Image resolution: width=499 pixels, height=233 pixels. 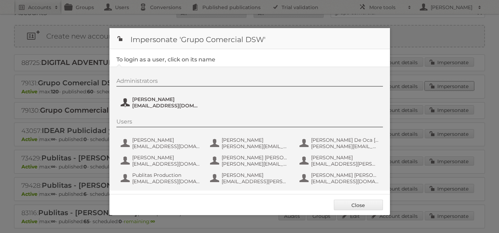 What do you see at coordinates (166, 175) in the screenshot?
I see `span: Publitas Production` at bounding box center [166, 175].